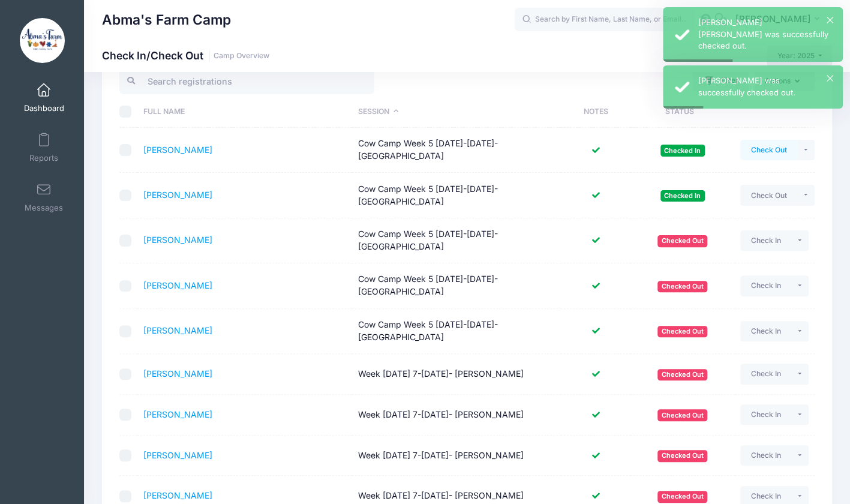  What do you see at coordinates (43, 208) in the screenshot?
I see `span: Messages` at bounding box center [43, 208].